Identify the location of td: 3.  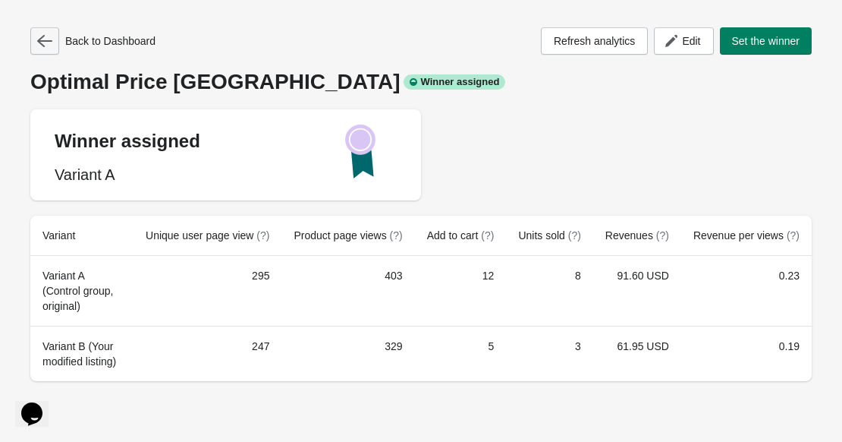
(549, 353).